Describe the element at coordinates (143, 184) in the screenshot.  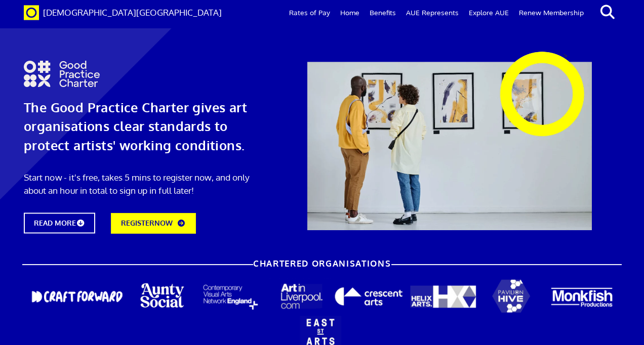
I see `p: Start now - it's free, takes 5 mins to register now, and only about an hour in total to sign up i...` at that location.